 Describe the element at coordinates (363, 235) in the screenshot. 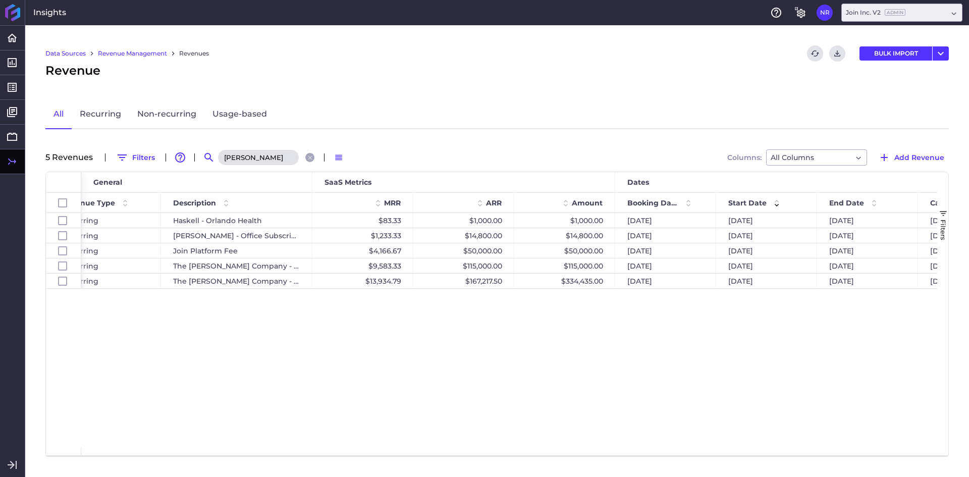

I see `div: $1,233.33` at that location.